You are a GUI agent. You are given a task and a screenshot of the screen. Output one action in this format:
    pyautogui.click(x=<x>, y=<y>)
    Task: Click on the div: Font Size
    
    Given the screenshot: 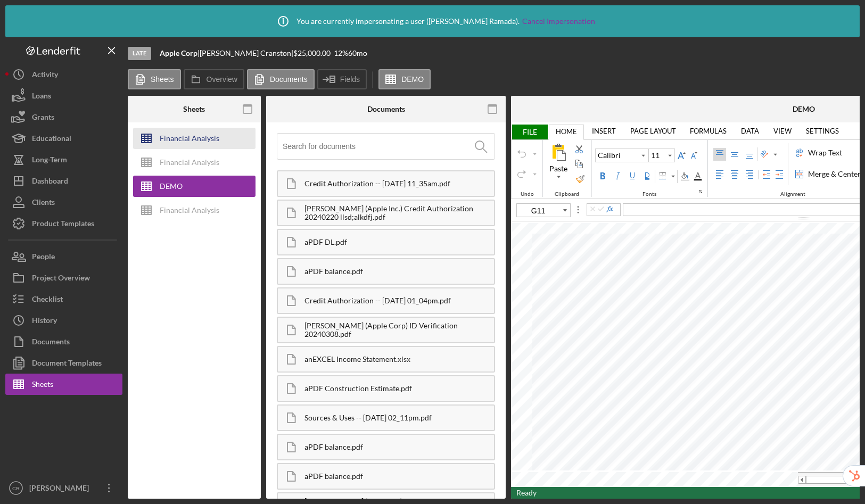 What is the action you would take?
    pyautogui.click(x=661, y=155)
    